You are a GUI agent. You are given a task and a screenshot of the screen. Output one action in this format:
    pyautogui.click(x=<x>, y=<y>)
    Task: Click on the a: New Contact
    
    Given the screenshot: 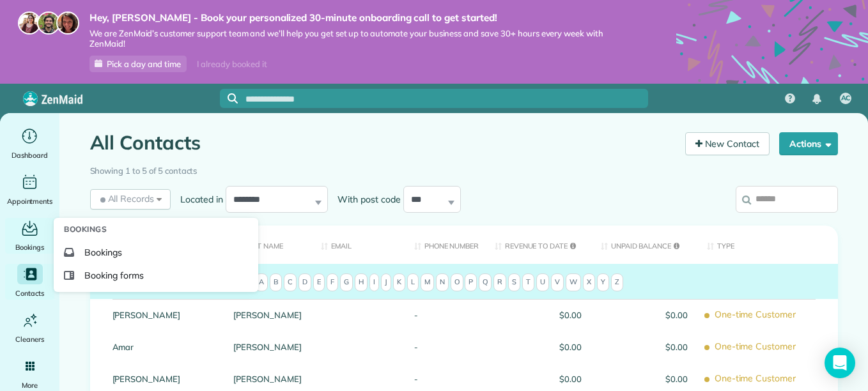 What is the action you would take?
    pyautogui.click(x=728, y=143)
    